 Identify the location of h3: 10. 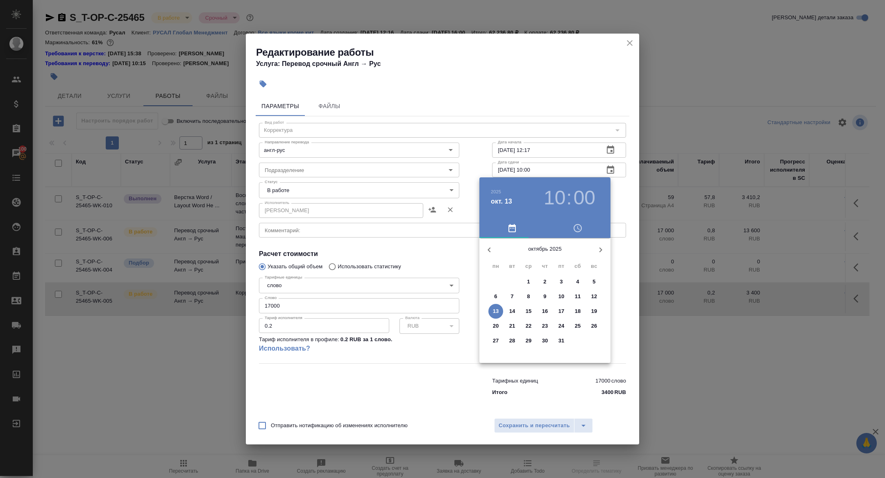
(554, 198).